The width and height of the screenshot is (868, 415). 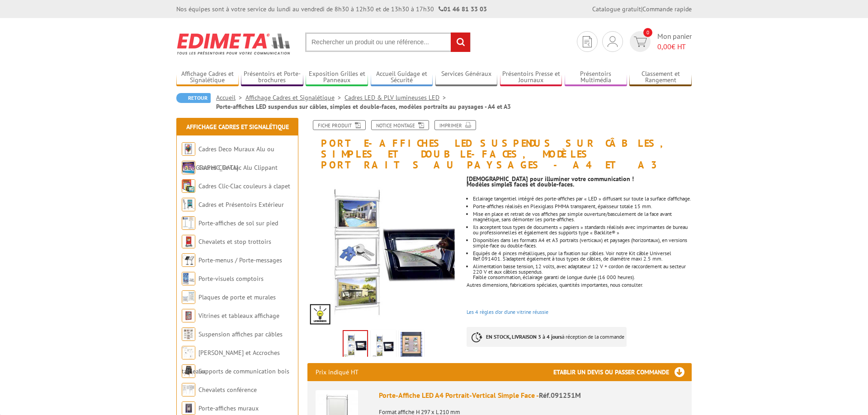 What do you see at coordinates (596, 77) in the screenshot?
I see `a: Présentoirs Multimédia` at bounding box center [596, 77].